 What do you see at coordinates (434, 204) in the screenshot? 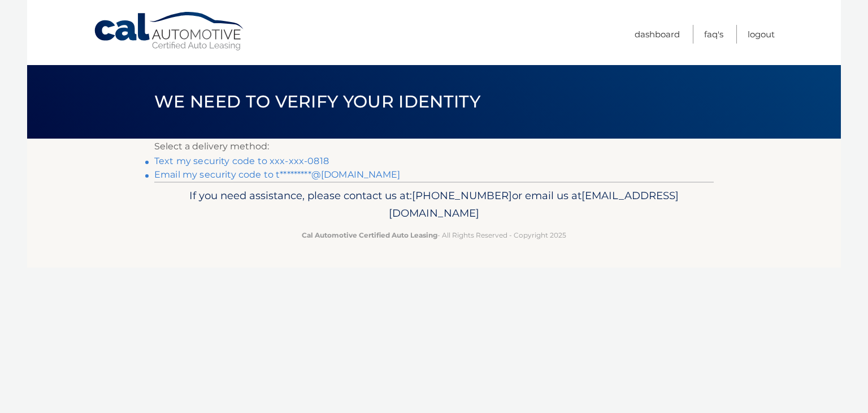
I see `p: If you need assistance, please contact us at: or email us at` at bounding box center [434, 204].